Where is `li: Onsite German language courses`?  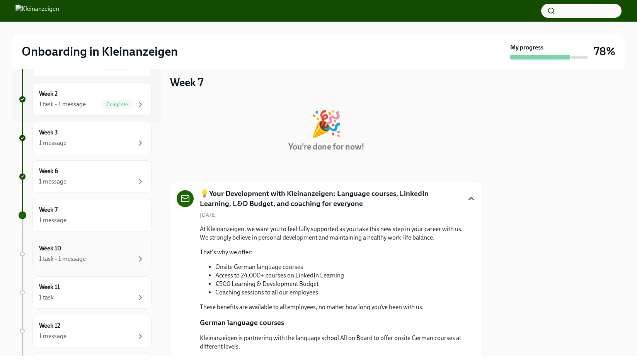 li: Onsite German language courses is located at coordinates (340, 267).